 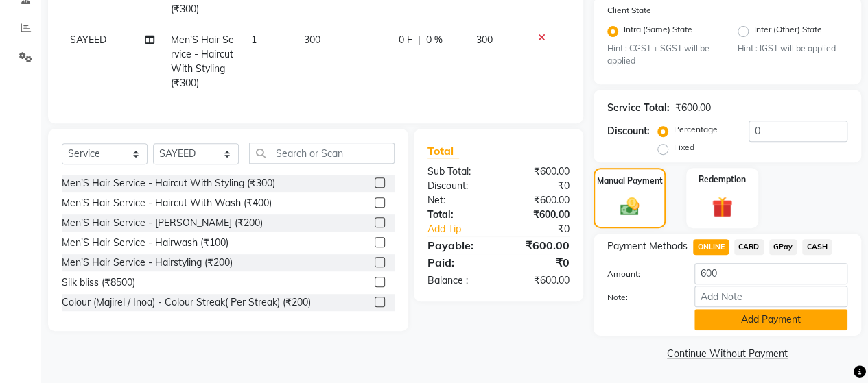 What do you see at coordinates (641, 274) in the screenshot?
I see `label: Amount:` at bounding box center [641, 274].